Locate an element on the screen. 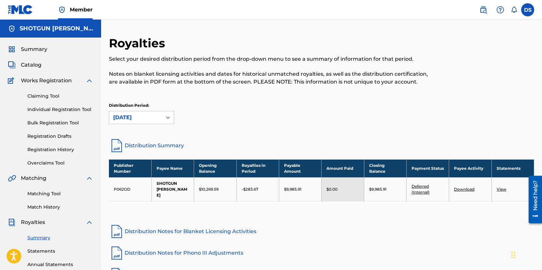 Image resolution: width=542 pixels, height=270 pixels. div: User Menu is located at coordinates (527, 10).